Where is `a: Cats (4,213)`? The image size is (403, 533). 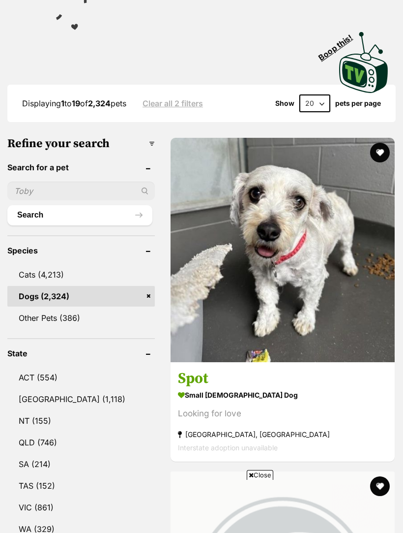 a: Cats (4,213) is located at coordinates (81, 274).